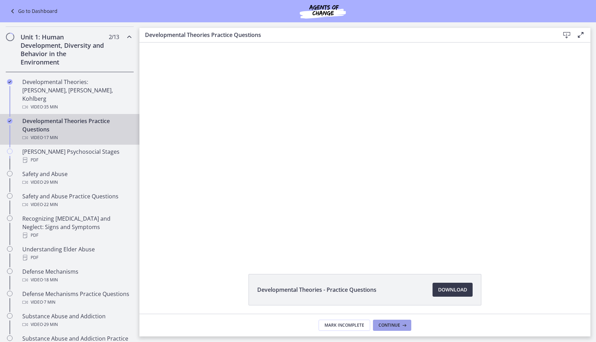 The width and height of the screenshot is (596, 342). Describe the element at coordinates (77, 276) in the screenshot. I see `div: Defense Mechanisms` at that location.